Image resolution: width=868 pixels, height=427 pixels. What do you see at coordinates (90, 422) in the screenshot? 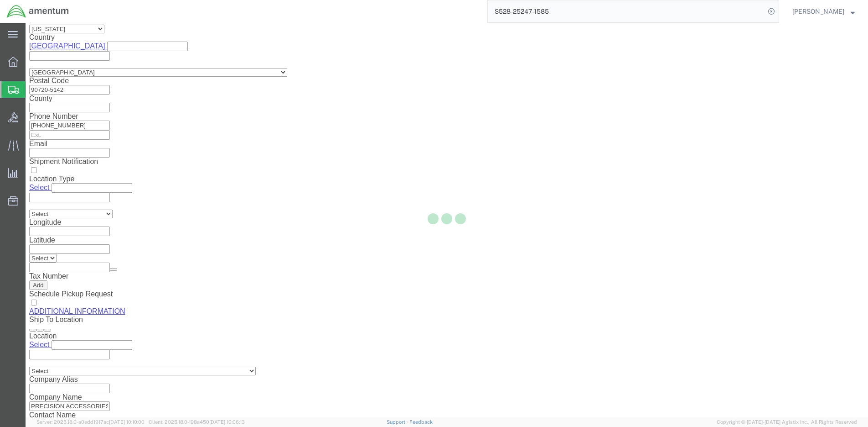
I see `span: Server: 2025.18.0-a0edd1917ac` at bounding box center [90, 422].